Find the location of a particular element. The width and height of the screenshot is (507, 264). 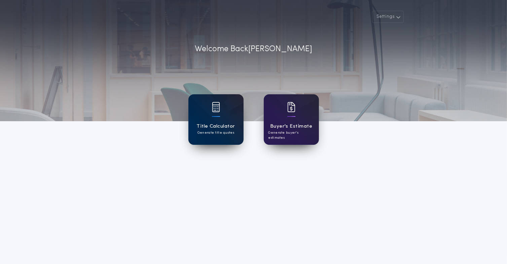

p: Generate buyer's estimates is located at coordinates (292, 135).